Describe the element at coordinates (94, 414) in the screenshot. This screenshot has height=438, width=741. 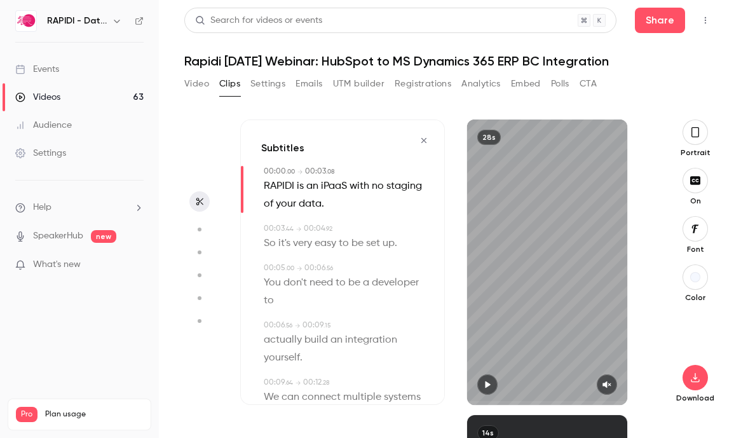
I see `span: Plan usage` at that location.